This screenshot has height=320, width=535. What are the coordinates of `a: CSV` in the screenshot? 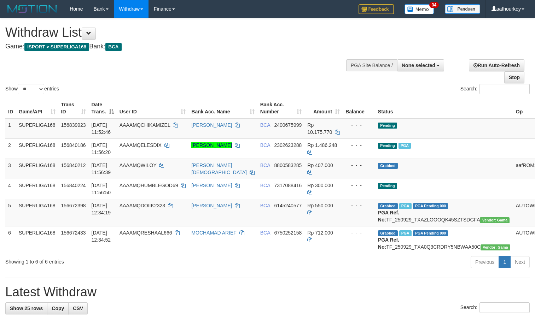 It's located at (78, 308).